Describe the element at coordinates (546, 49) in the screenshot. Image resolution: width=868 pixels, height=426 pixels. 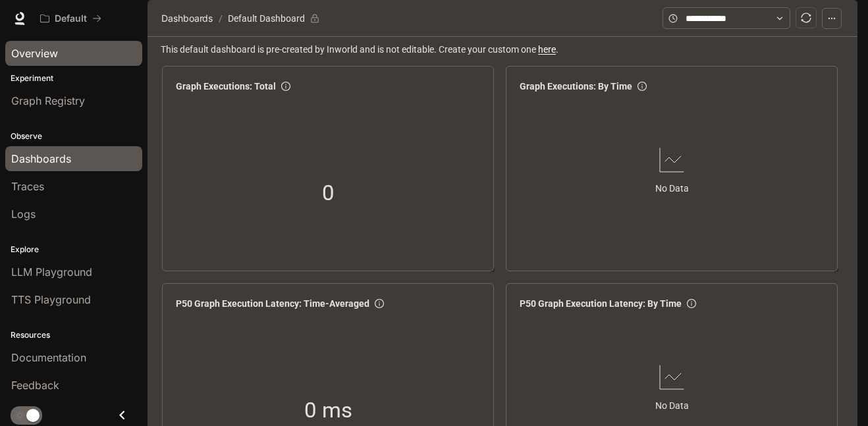
I see `a: here` at that location.